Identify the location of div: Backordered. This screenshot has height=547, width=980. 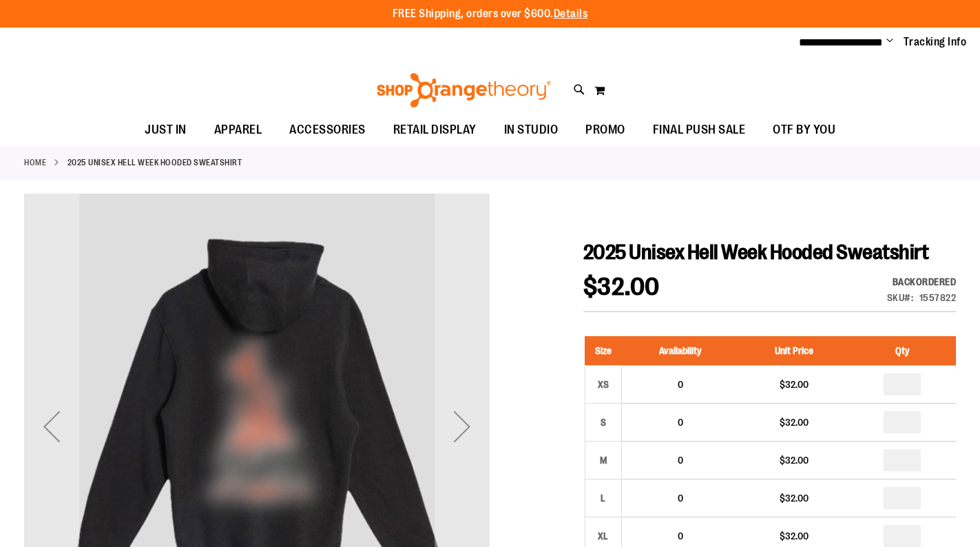
(922, 281).